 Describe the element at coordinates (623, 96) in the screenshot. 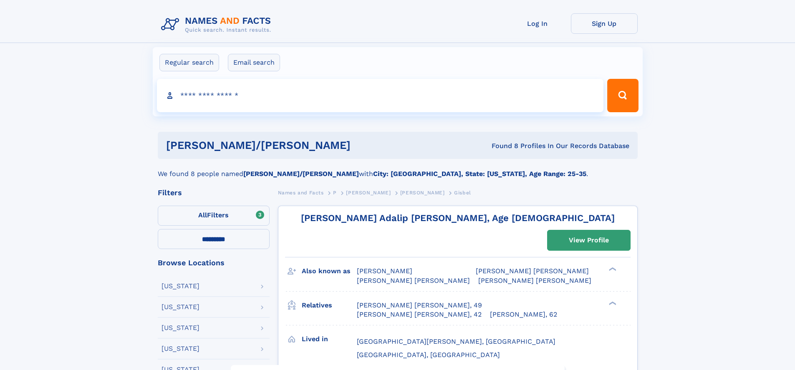

I see `button: Search Button` at that location.